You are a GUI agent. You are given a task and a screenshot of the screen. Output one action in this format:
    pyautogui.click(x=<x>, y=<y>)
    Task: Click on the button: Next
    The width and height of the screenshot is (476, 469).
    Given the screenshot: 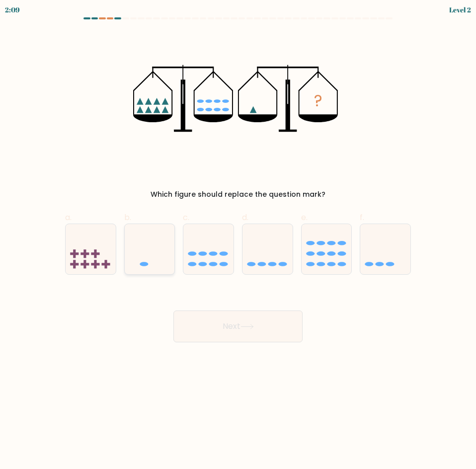 What is the action you would take?
    pyautogui.click(x=238, y=326)
    